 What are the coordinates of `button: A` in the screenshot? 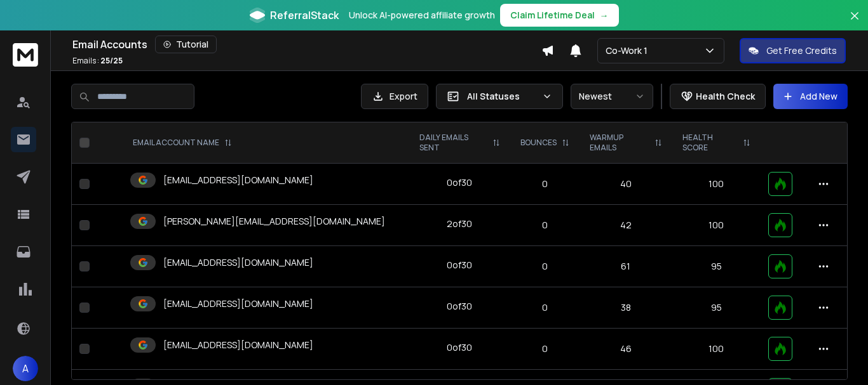 It's located at (26, 368).